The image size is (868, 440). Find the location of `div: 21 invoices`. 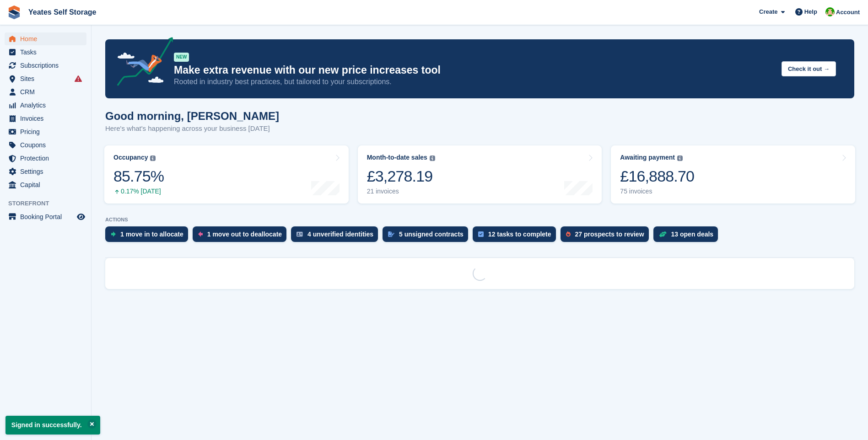

div: 21 invoices is located at coordinates (401, 191).